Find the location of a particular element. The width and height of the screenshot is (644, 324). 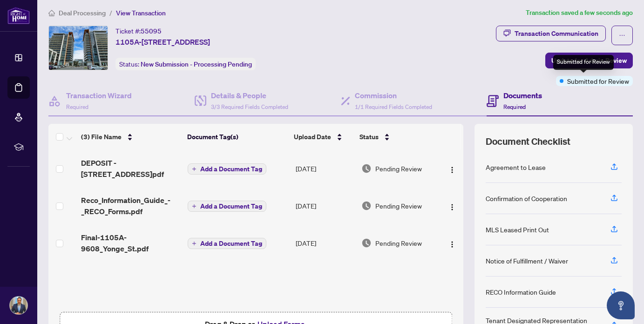

button: Update for Admin Review is located at coordinates (589, 61).